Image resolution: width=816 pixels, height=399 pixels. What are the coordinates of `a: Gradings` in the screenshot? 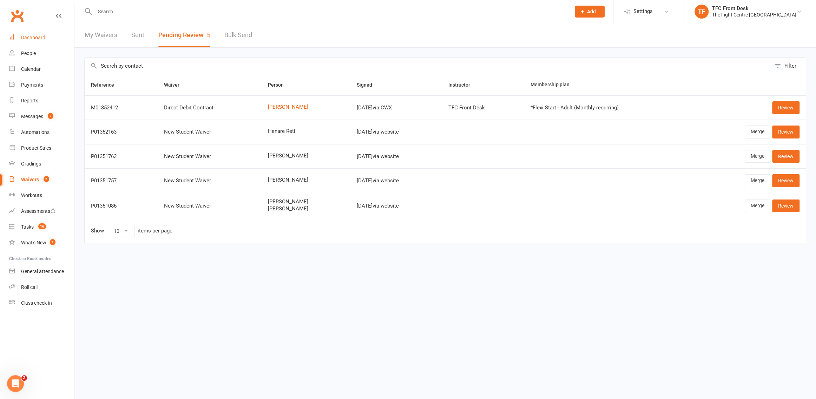 It's located at (41, 164).